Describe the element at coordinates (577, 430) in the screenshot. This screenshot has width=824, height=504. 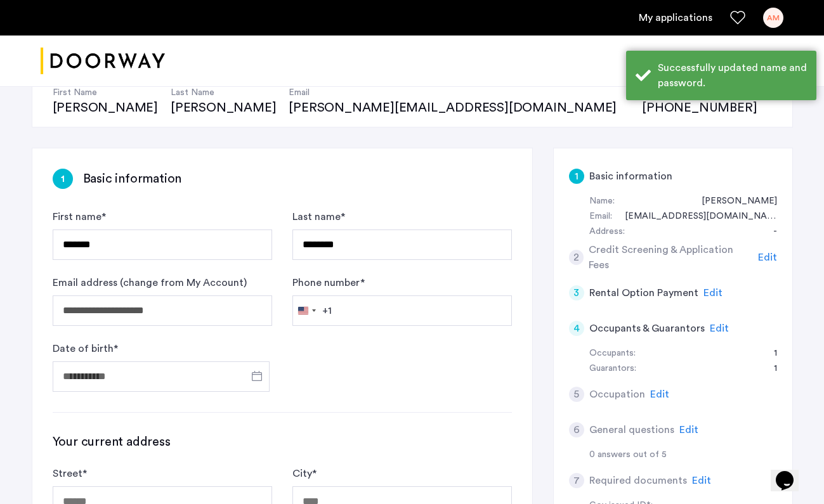
I see `div: 6` at that location.